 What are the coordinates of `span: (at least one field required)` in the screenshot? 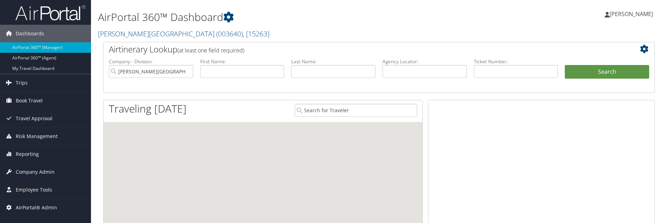 It's located at (211, 50).